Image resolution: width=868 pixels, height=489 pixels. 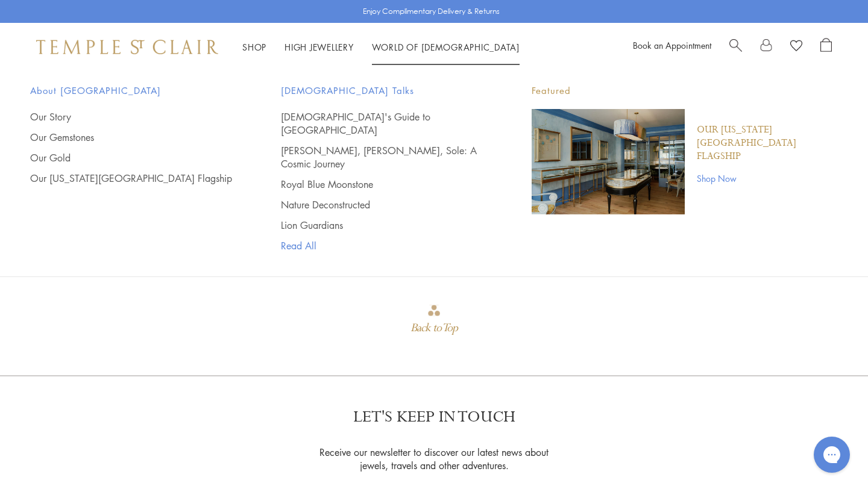 What do you see at coordinates (434, 459) in the screenshot?
I see `p: Receive our newsletter to discover our latest news about jewels, travels and other adventures.` at bounding box center [434, 459].